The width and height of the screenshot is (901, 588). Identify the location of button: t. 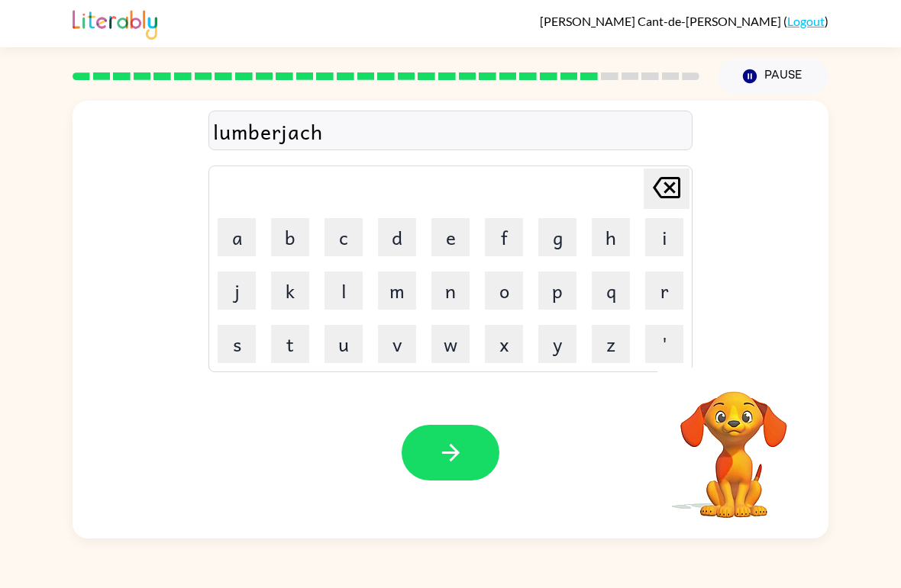
(290, 344).